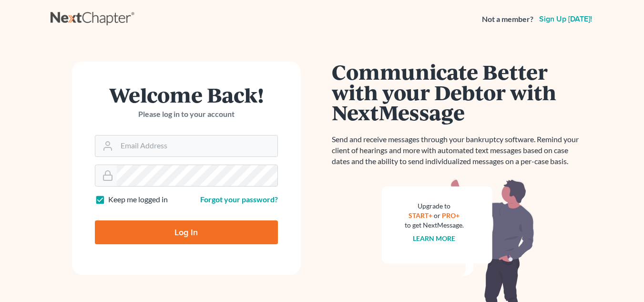  Describe the element at coordinates (186, 95) in the screenshot. I see `h1: Welcome Back!` at that location.